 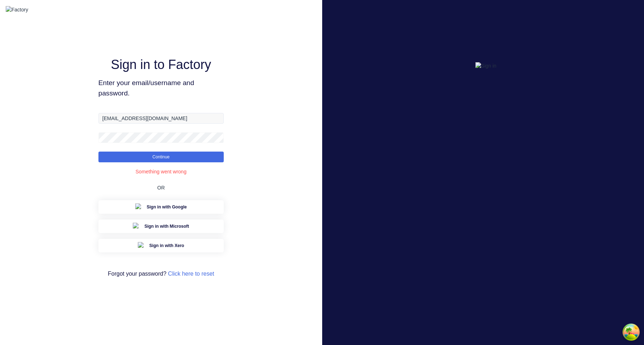 What do you see at coordinates (17, 9) in the screenshot?
I see `img: Factory` at bounding box center [17, 9].